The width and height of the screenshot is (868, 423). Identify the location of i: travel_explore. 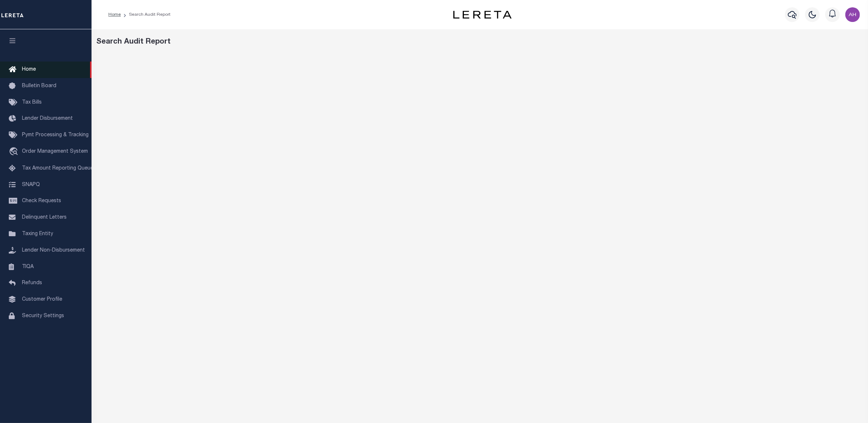
(14, 151).